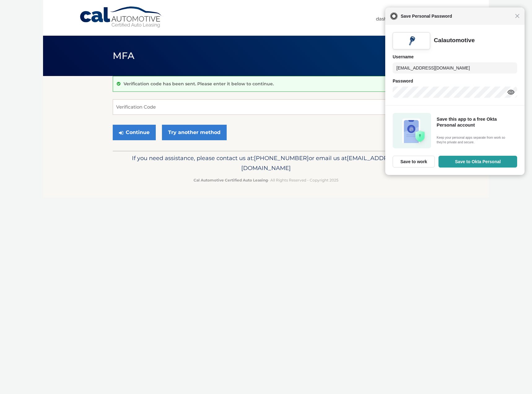  I want to click on span: Save Personal Password, so click(456, 16).